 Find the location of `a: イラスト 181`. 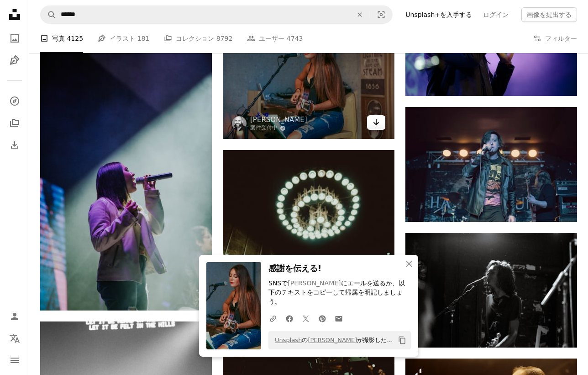

a: イラスト 181 is located at coordinates (123, 39).